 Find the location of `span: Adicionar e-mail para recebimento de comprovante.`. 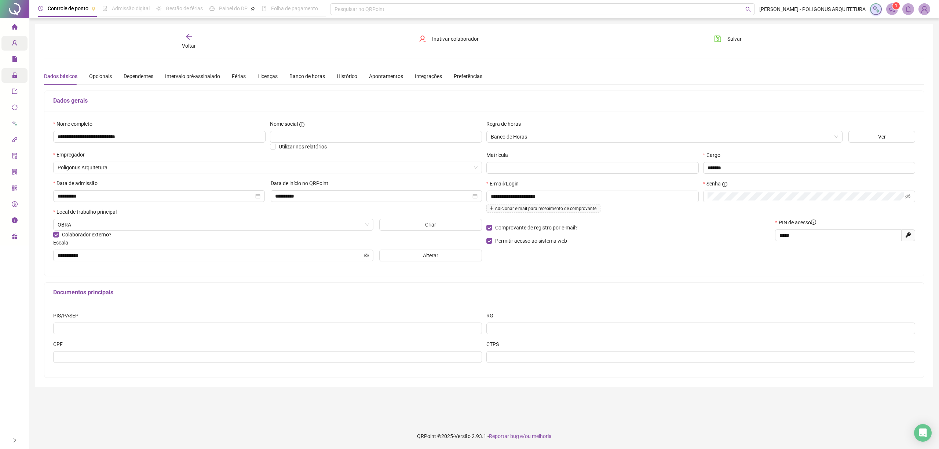

span: Adicionar e-mail para recebimento de comprovante. is located at coordinates (543, 209).